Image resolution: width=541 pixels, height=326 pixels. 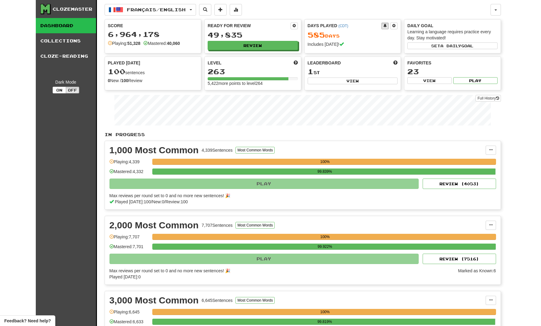 I want to click on a: (CDT), so click(x=343, y=26).